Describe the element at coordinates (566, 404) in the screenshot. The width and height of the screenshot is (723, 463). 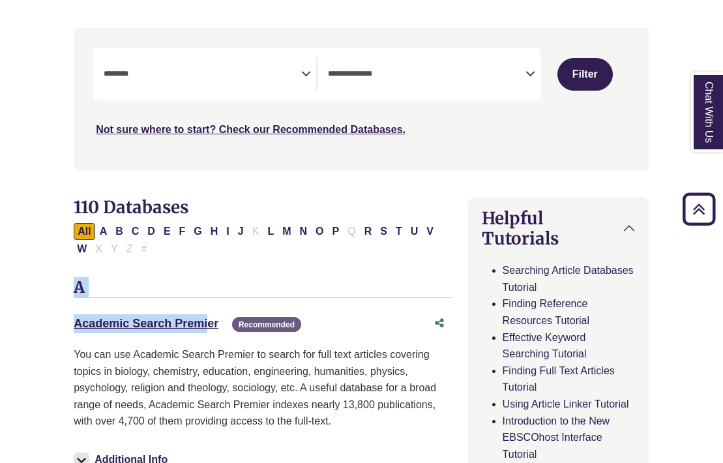
I see `a: Using Article Linker Tutorial` at that location.